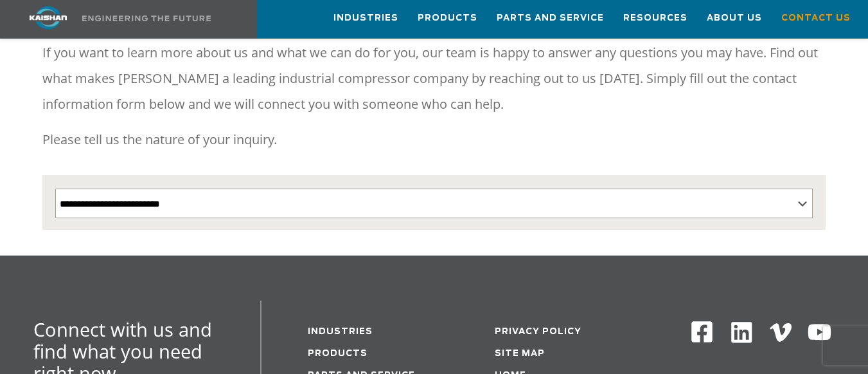 The width and height of the screenshot is (868, 374). What do you see at coordinates (655, 18) in the screenshot?
I see `a: Resources` at bounding box center [655, 18].